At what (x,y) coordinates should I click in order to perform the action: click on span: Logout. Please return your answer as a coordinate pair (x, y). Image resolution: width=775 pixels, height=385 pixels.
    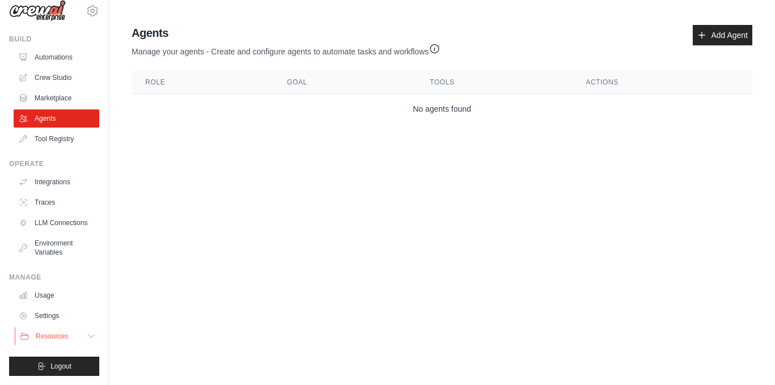
    Looking at the image, I should click on (61, 367).